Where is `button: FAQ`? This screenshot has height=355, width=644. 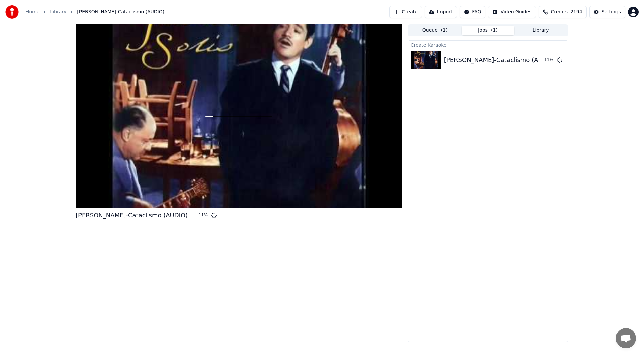 button: FAQ is located at coordinates (472, 12).